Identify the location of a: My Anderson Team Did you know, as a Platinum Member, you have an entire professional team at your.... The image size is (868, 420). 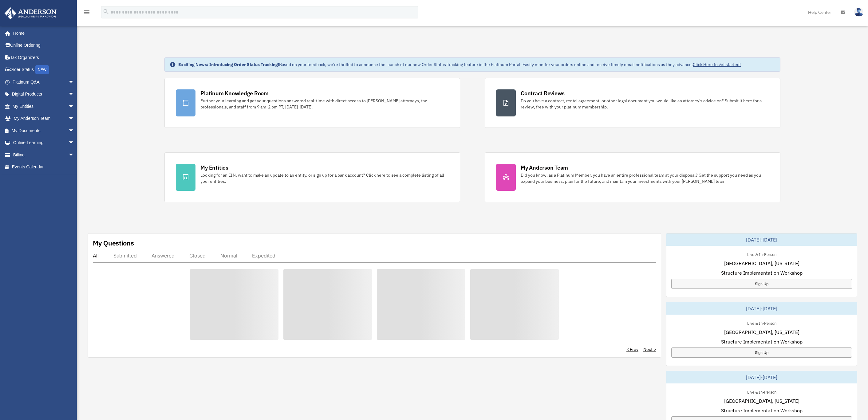
(632, 177).